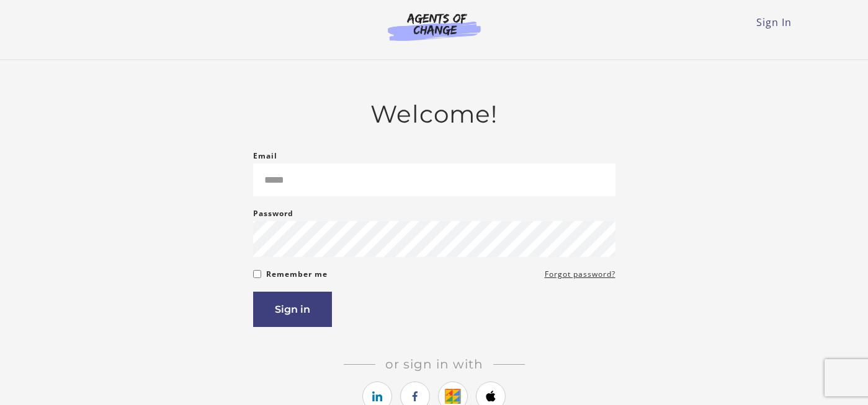 The height and width of the screenshot is (405, 868). What do you see at coordinates (292, 309) in the screenshot?
I see `button: Sign in` at bounding box center [292, 309].